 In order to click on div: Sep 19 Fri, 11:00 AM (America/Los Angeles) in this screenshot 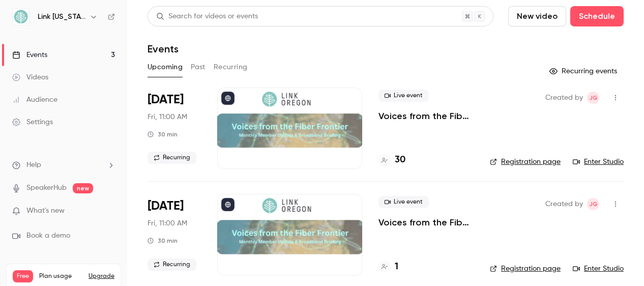, I will do `click(174, 128)`.